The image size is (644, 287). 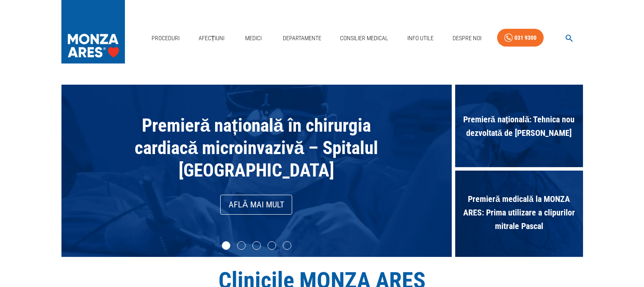 What do you see at coordinates (421, 38) in the screenshot?
I see `a: Info Utile` at bounding box center [421, 38].